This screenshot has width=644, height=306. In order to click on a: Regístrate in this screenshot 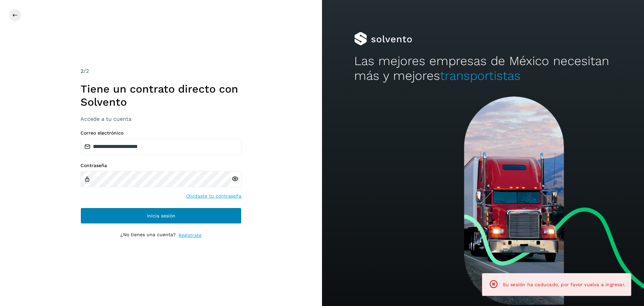, I will do `click(190, 235)`.